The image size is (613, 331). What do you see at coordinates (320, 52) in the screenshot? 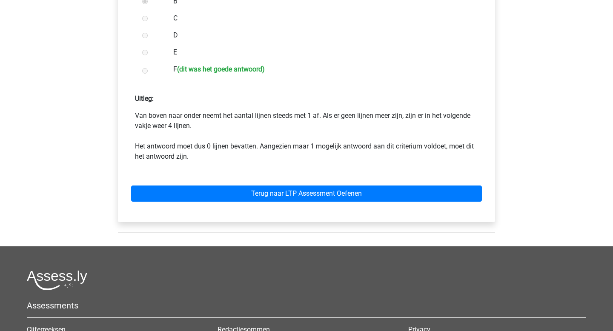
I see `label: E` at bounding box center [320, 52].